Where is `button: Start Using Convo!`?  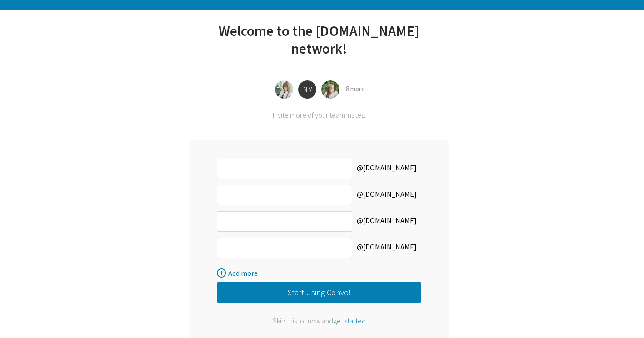 button: Start Using Convo! is located at coordinates (319, 292).